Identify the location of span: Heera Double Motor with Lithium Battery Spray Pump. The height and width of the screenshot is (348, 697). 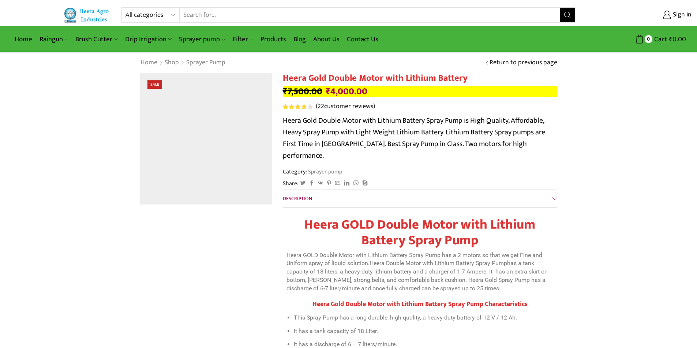
(438, 263).